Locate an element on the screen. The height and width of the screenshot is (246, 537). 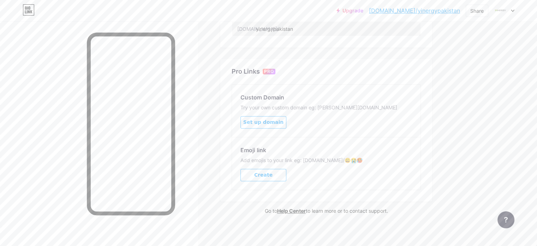
input: username is located at coordinates (326, 29).